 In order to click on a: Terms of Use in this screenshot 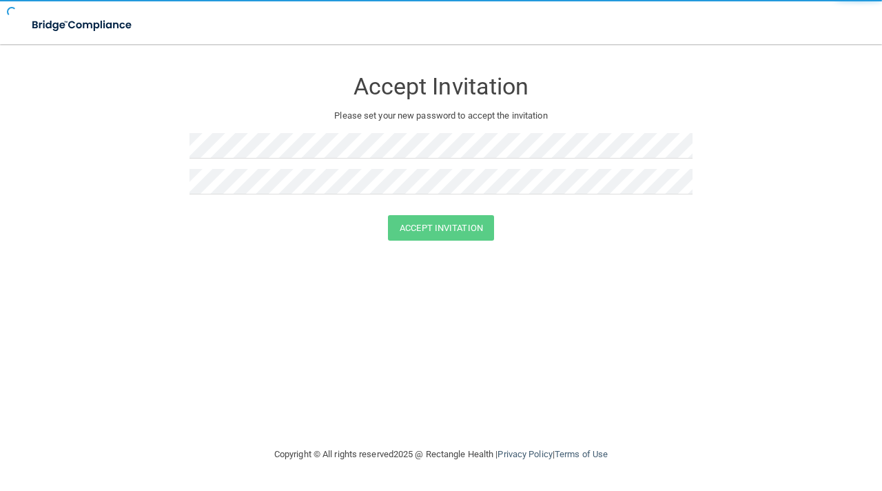, I will do `click(581, 453)`.